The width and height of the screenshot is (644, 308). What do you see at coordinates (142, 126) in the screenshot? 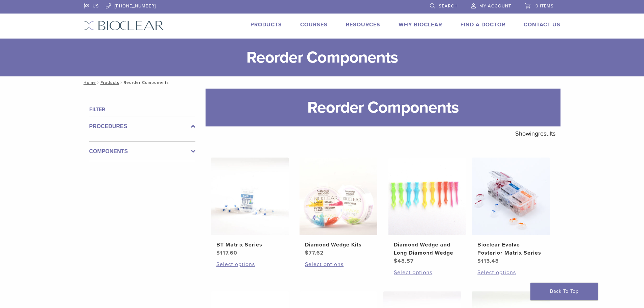
I see `label: Procedures` at bounding box center [142, 126].